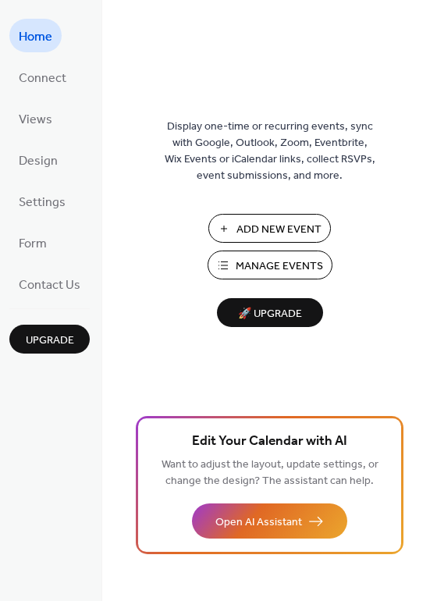 The width and height of the screenshot is (437, 601). Describe the element at coordinates (49, 285) in the screenshot. I see `span: Contact Us` at that location.